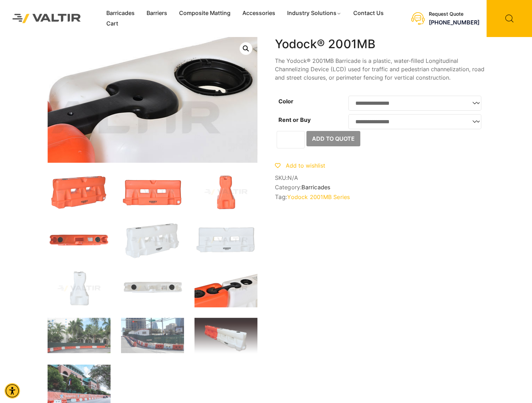 Image resolution: width=532 pixels, height=403 pixels. I want to click on div: Request Quote, so click(454, 14).